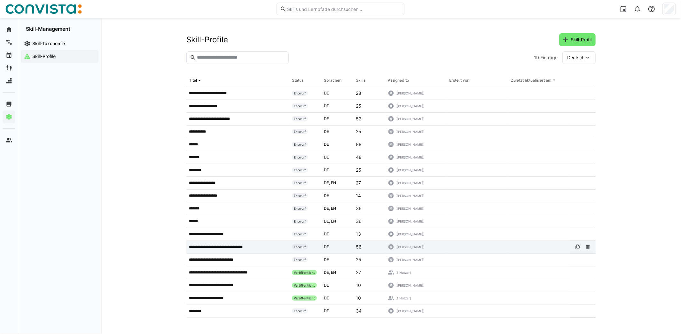 The image size is (681, 334). I want to click on p: 28, so click(359, 93).